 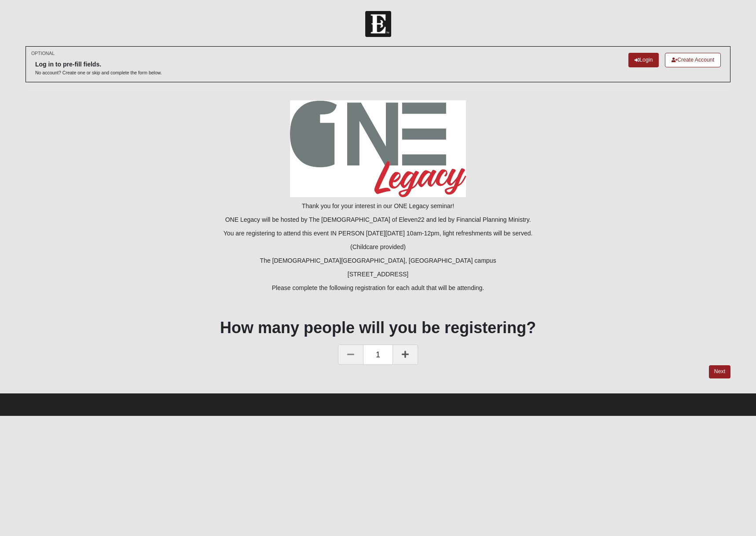 I want to click on h6: Log in to pre-fill fields., so click(x=99, y=64).